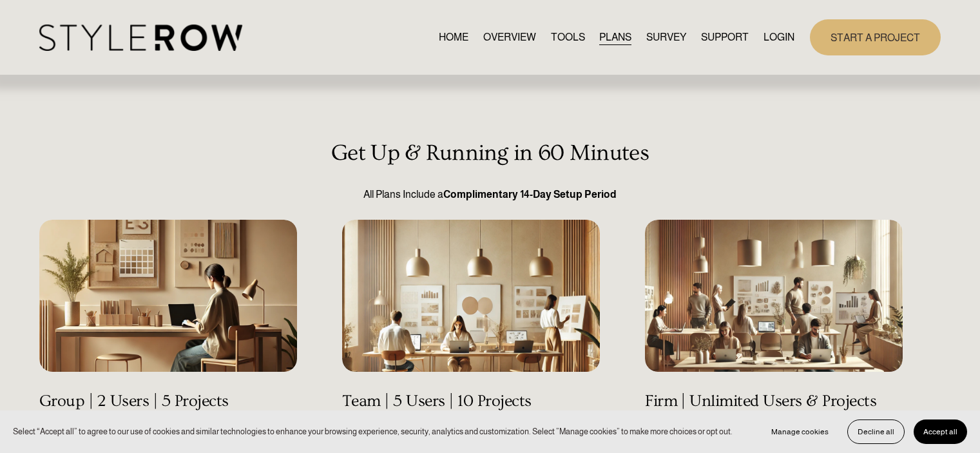 This screenshot has width=980, height=453. I want to click on a: PLANS, so click(616, 37).